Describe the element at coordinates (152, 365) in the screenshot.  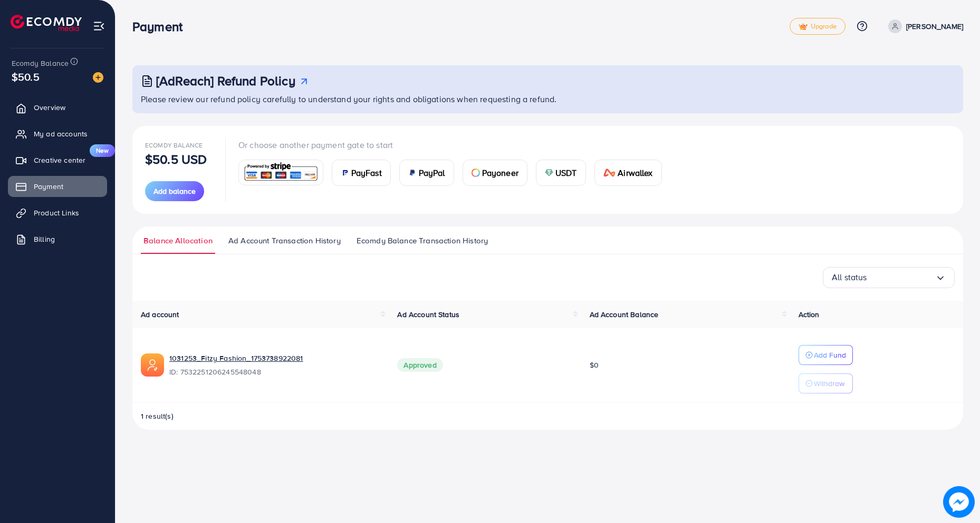
I see `img: ic-ads-acc.e4c84228.svg` at that location.